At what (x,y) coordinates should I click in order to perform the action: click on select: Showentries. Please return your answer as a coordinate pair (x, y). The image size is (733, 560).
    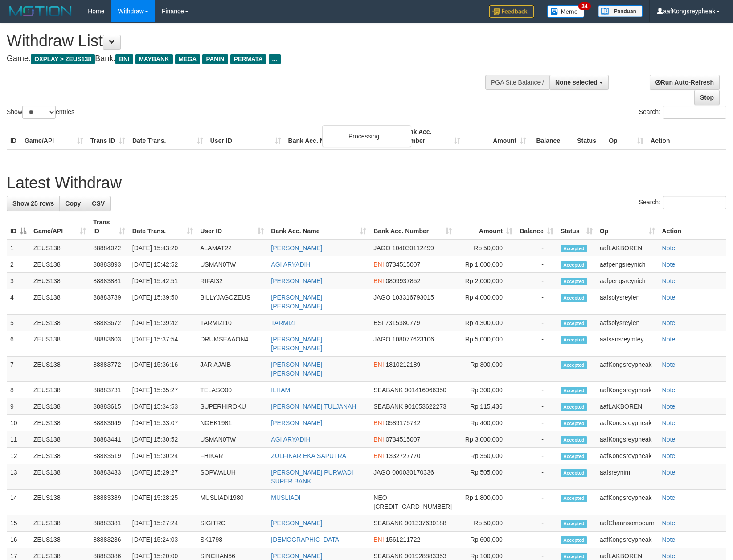
    Looking at the image, I should click on (38, 112).